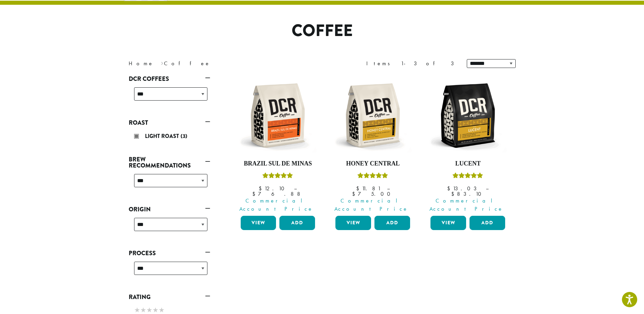 The height and width of the screenshot is (314, 644). Describe the element at coordinates (463, 188) in the screenshot. I see `bdi: 13.03` at that location.